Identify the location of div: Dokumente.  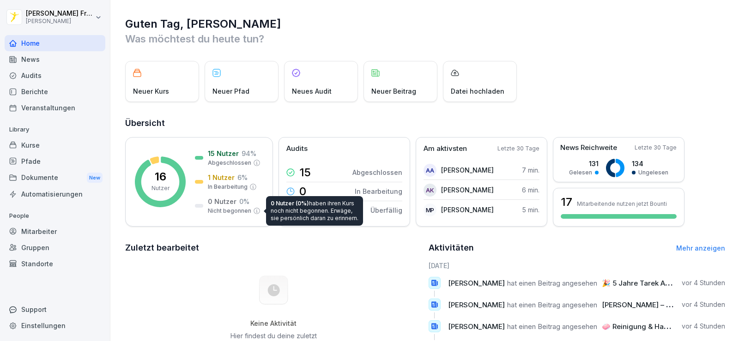
(55, 178).